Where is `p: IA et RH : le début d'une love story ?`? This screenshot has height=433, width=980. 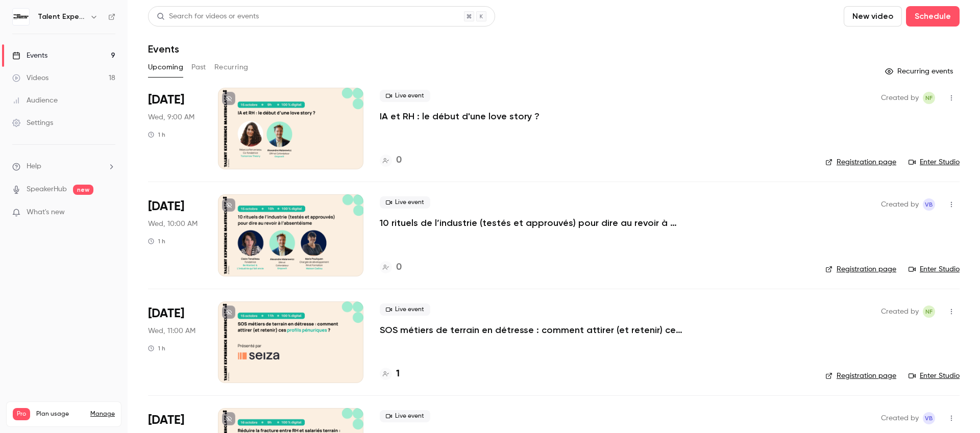
p: IA et RH : le début d'une love story ? is located at coordinates (459, 117).